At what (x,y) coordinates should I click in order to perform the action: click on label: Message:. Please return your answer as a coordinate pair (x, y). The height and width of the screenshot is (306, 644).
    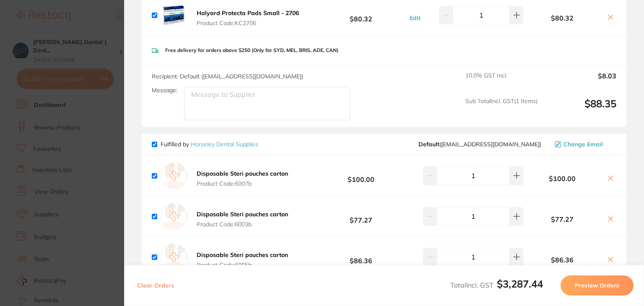
    Looking at the image, I should click on (164, 90).